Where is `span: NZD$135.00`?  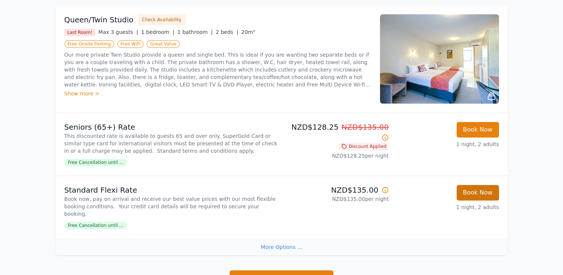
span: NZD$135.00 is located at coordinates (365, 127).